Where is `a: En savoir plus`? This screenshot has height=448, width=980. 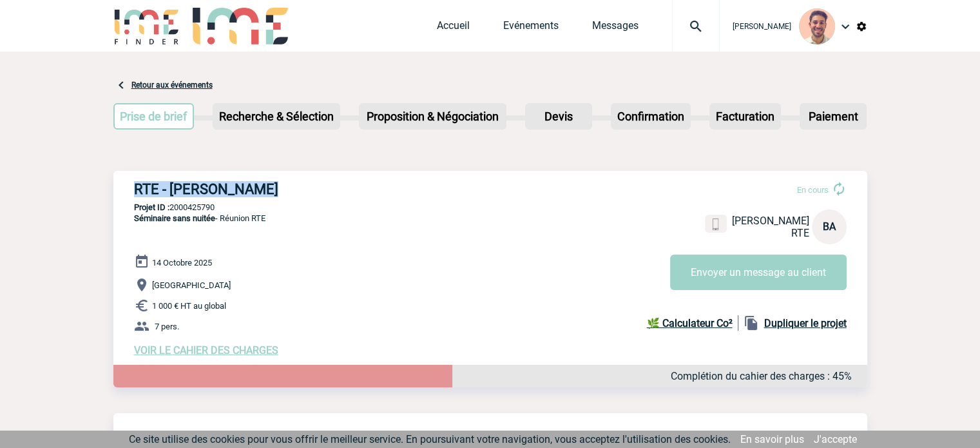
a: En savoir plus is located at coordinates (771, 439).